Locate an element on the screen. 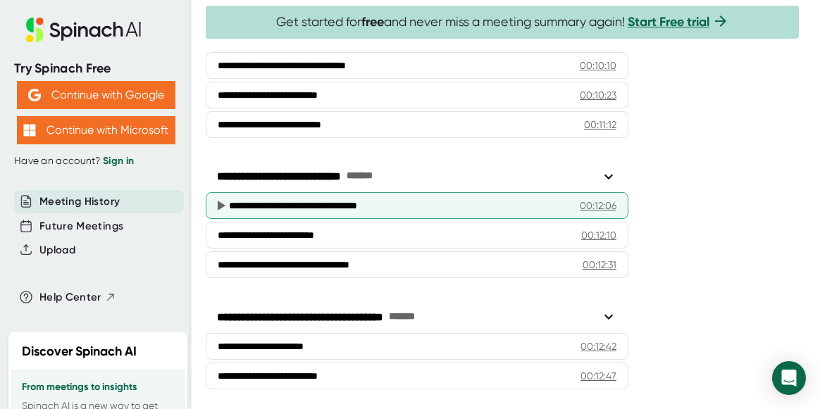  h3: From meetings to insights is located at coordinates (98, 388).